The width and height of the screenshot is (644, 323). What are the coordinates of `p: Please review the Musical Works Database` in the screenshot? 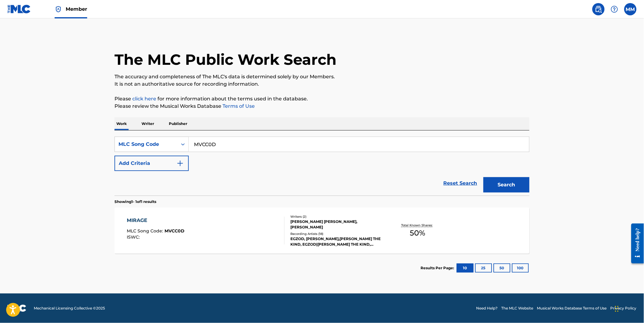 It's located at (322, 106).